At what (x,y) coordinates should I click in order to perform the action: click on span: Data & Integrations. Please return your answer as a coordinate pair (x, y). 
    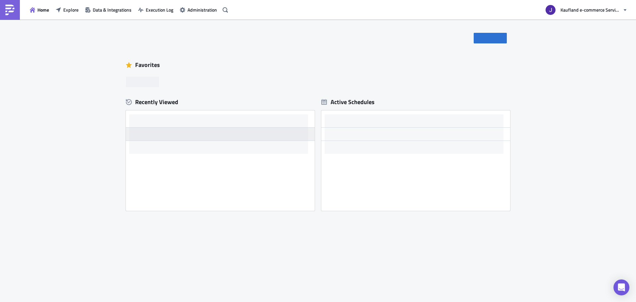
    Looking at the image, I should click on (112, 10).